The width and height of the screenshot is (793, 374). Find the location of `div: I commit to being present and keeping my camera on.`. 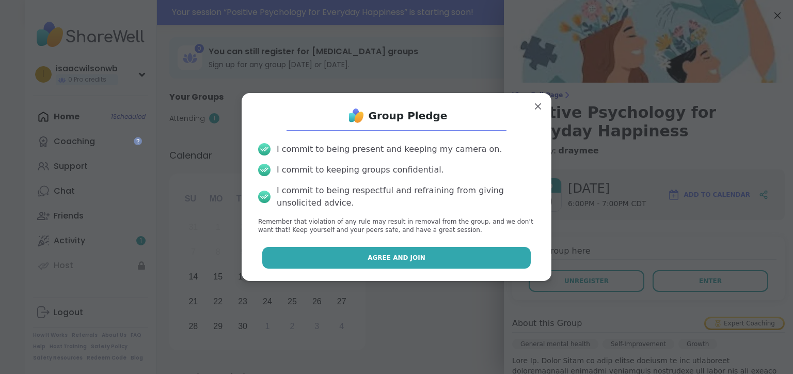

div: I commit to being present and keeping my camera on. is located at coordinates (389, 149).